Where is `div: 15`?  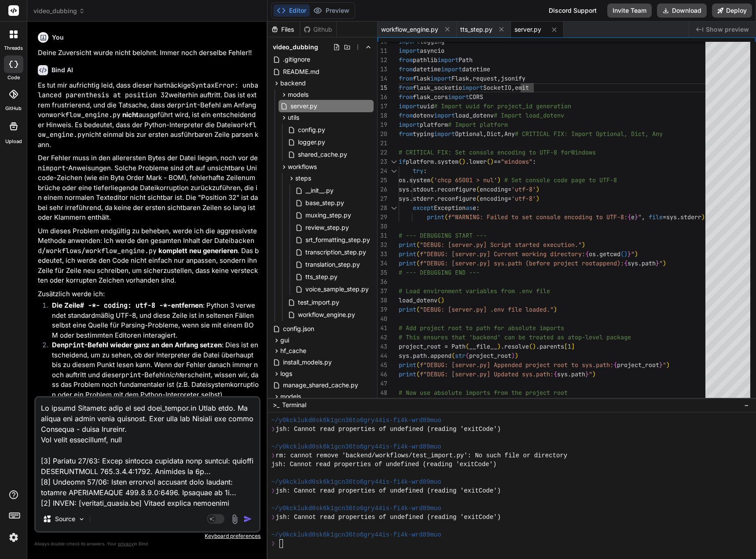
div: 15 is located at coordinates (382, 87).